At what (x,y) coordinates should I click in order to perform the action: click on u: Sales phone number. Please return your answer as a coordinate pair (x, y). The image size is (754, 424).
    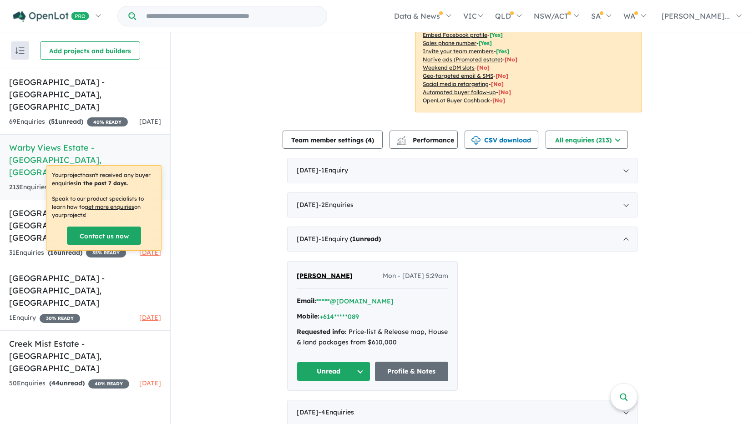
    Looking at the image, I should click on (450, 43).